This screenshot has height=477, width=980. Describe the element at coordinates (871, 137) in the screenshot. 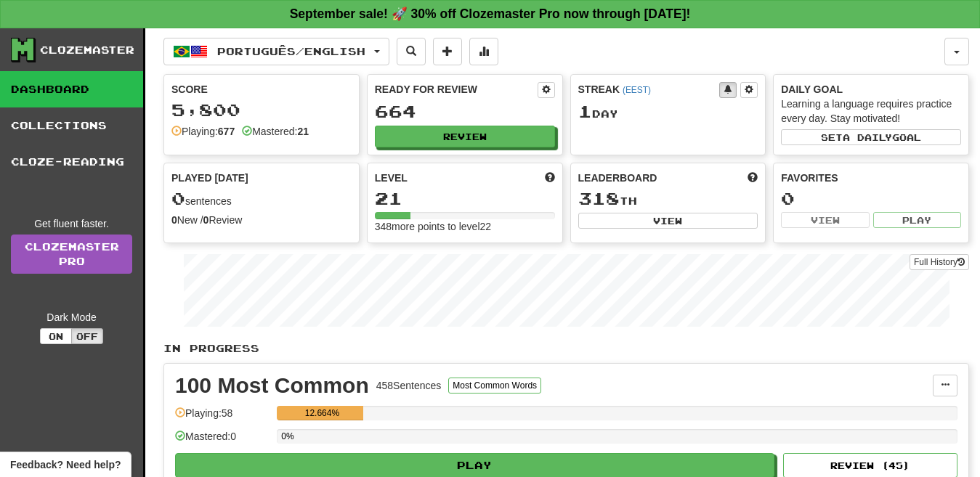

I see `button: Seta dailygoal` at that location.